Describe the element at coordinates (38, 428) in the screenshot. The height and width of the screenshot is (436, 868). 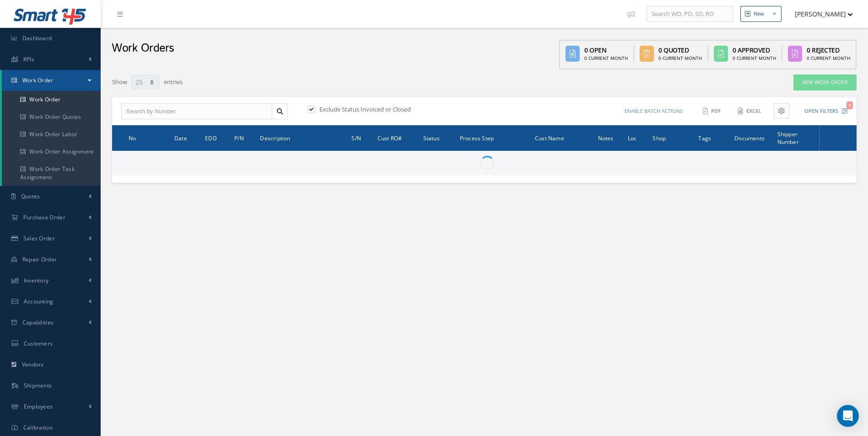
I see `span: Calibration` at that location.